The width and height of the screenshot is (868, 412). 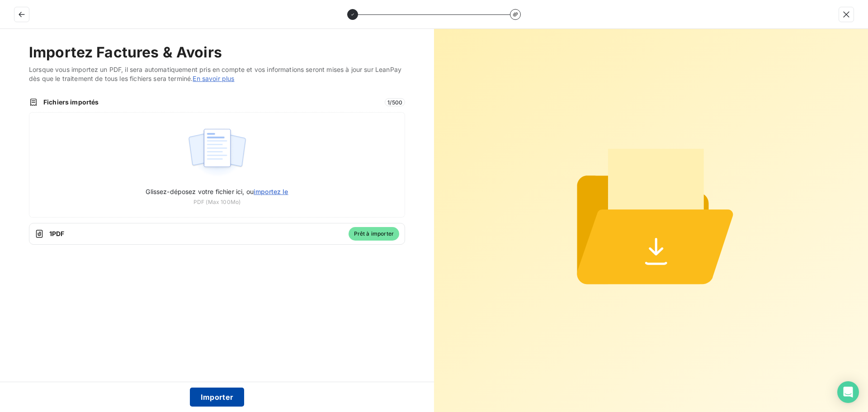 I want to click on span: Fichiers importés, so click(x=211, y=102).